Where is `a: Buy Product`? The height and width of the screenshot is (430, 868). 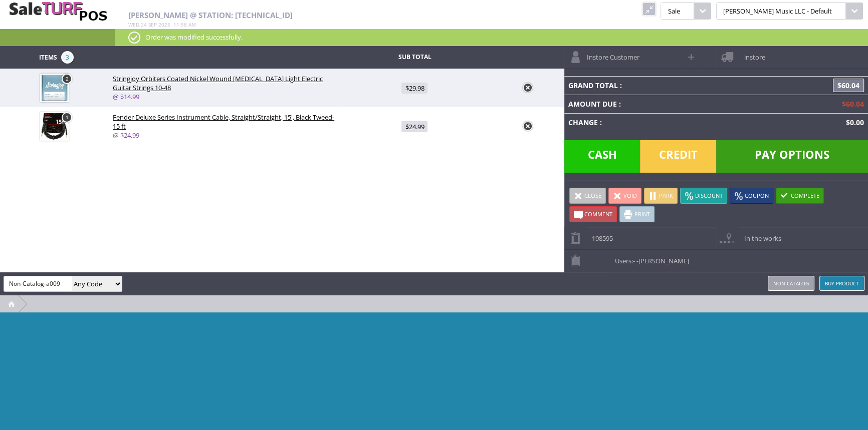
a: Buy Product is located at coordinates (842, 283).